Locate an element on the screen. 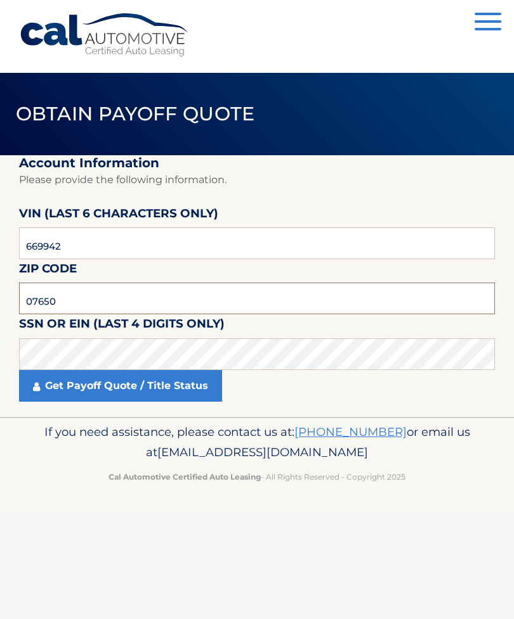  strong: Cal Automotive Certified Auto Leasing is located at coordinates (184, 477).